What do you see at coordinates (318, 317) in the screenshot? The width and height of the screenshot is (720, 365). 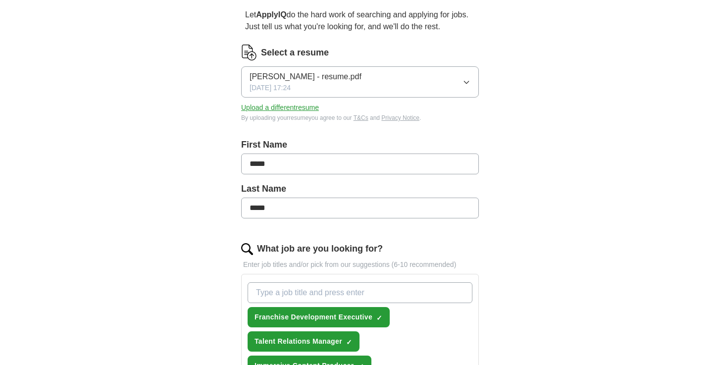 I see `button: Franchise Development Executive✓` at bounding box center [318, 317].